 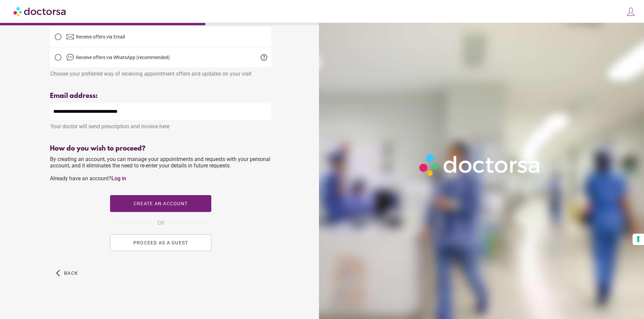 What do you see at coordinates (40, 11) in the screenshot?
I see `img: Doctorsa.com` at bounding box center [40, 11].